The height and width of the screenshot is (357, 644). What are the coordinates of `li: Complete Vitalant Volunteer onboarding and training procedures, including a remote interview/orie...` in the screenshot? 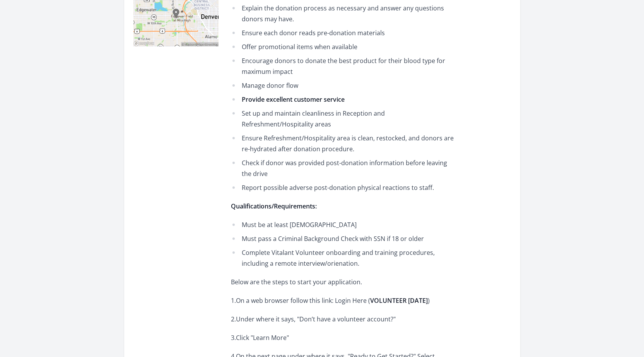 It's located at (344, 258).